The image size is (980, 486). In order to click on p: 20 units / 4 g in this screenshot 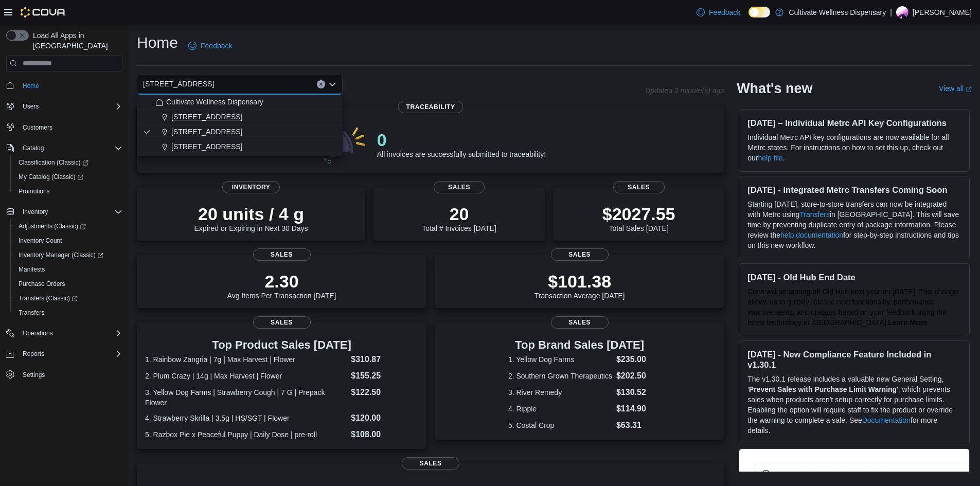, I will do `click(251, 214)`.